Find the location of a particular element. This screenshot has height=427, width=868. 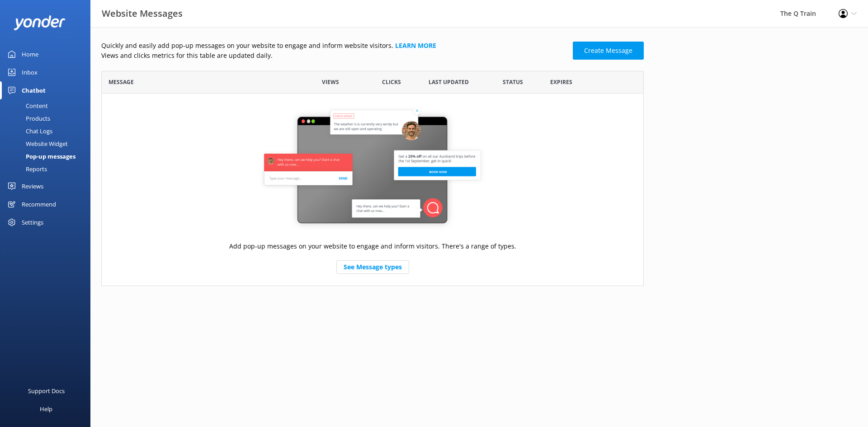

div: grid is located at coordinates (372, 189).